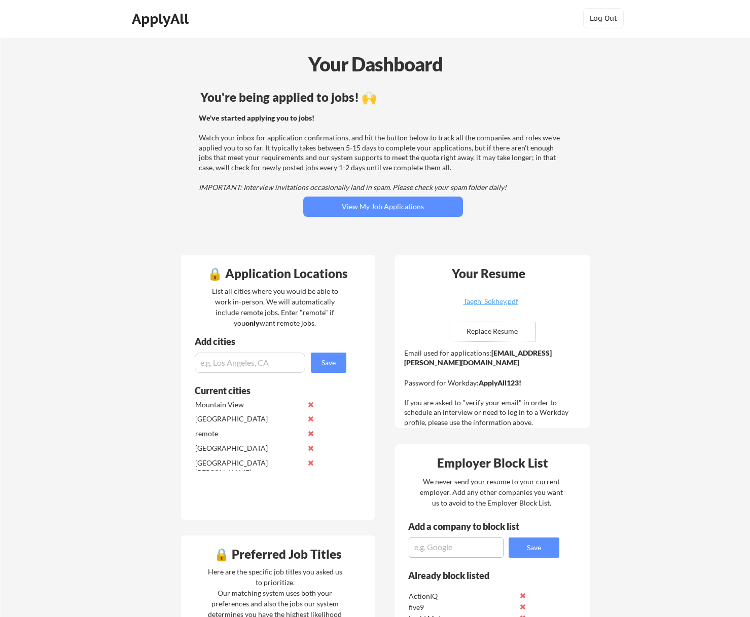 The image size is (750, 617). What do you see at coordinates (352, 187) in the screenshot?
I see `em: IMPORTANT: Interview invitations occasionally land in spam. Please check your spam folder daily!` at bounding box center [352, 187].